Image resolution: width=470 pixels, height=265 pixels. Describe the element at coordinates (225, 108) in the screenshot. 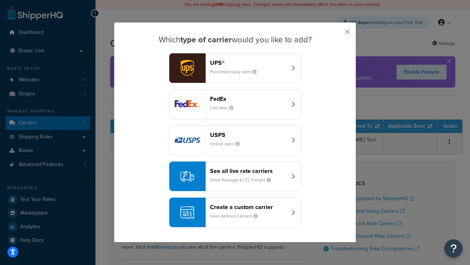

I see `small: List rates` at that location.